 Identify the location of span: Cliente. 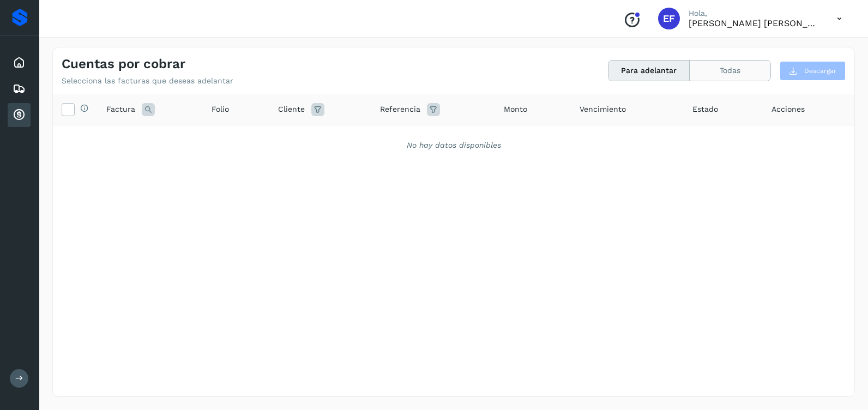
(291, 109).